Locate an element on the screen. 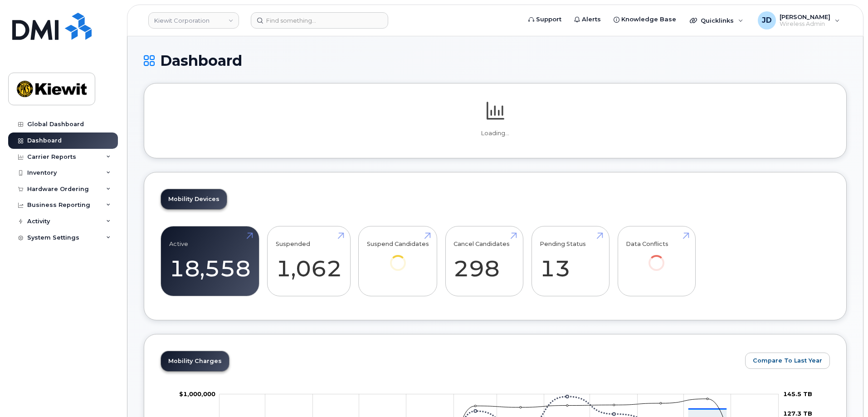 This screenshot has height=417, width=868. a: Mobility Devices is located at coordinates (194, 199).